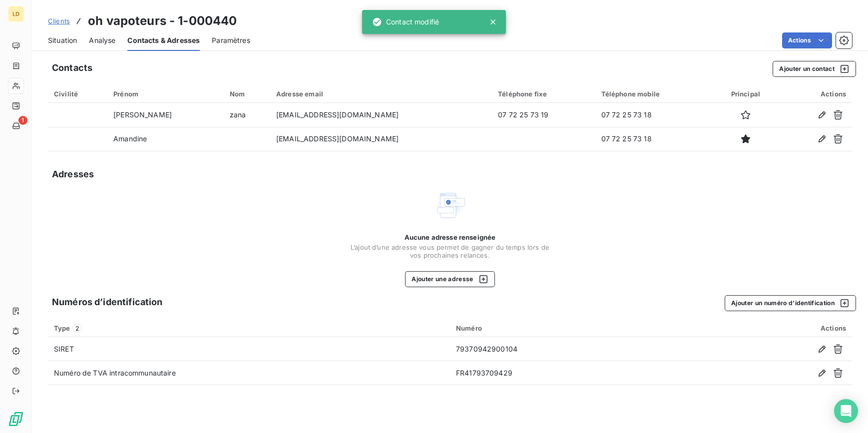 The height and width of the screenshot is (433, 868). Describe the element at coordinates (72, 68) in the screenshot. I see `h5: Contacts` at that location.